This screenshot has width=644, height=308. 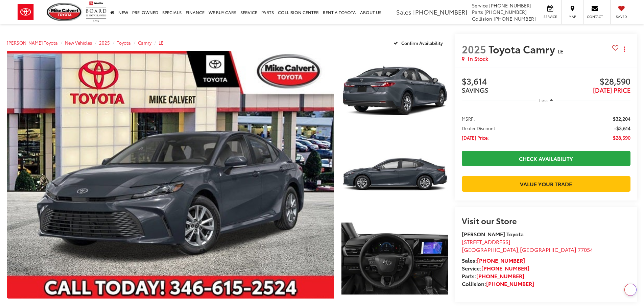 What do you see at coordinates (493, 260) in the screenshot?
I see `strong: Sales:` at bounding box center [493, 260].